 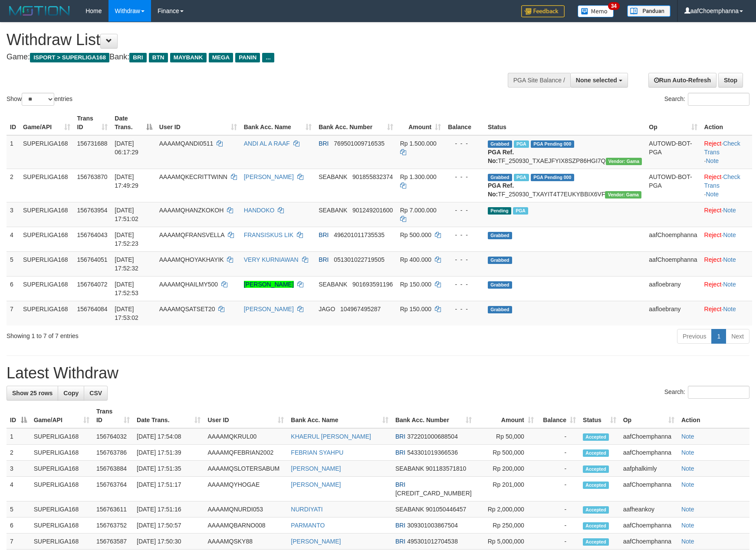 What do you see at coordinates (694, 337) in the screenshot?
I see `a: Previous` at bounding box center [694, 337].